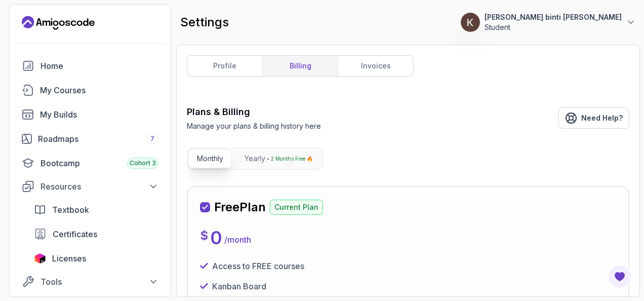  I want to click on h2: Free Plan, so click(240, 207).